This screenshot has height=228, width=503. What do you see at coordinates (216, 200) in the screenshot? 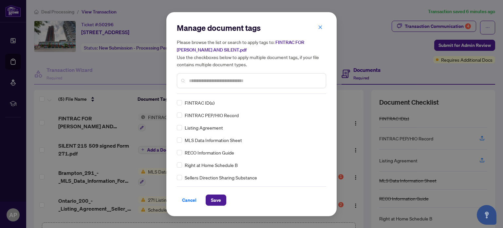
I see `span: Save` at bounding box center [216, 200].